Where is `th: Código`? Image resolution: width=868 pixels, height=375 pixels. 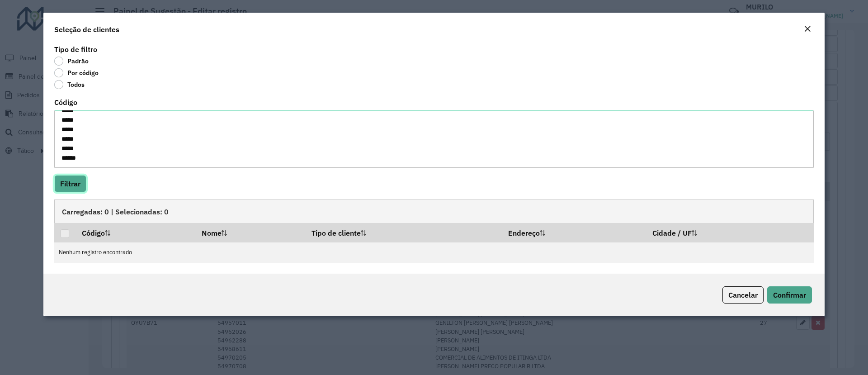 th: Código is located at coordinates (136, 232).